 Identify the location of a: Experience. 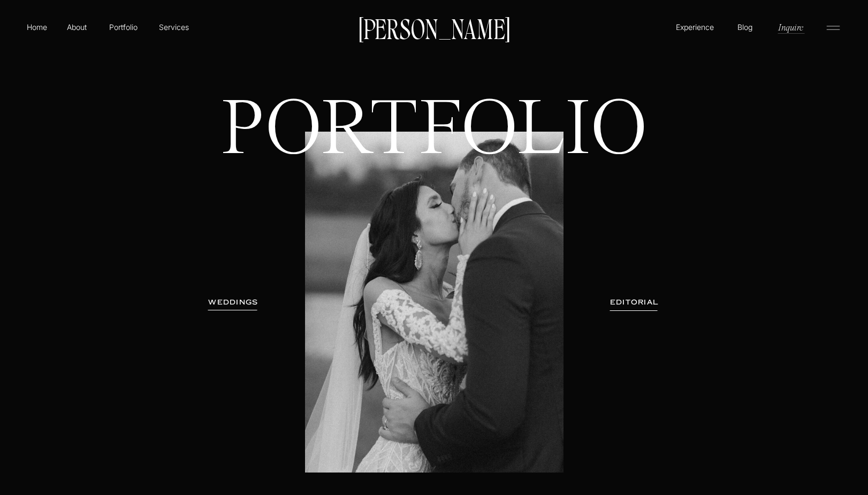
(695, 27).